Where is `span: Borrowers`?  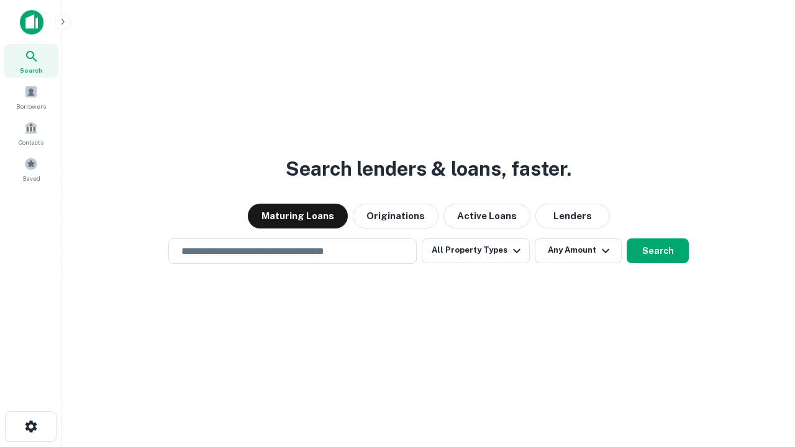
span: Borrowers is located at coordinates (31, 106).